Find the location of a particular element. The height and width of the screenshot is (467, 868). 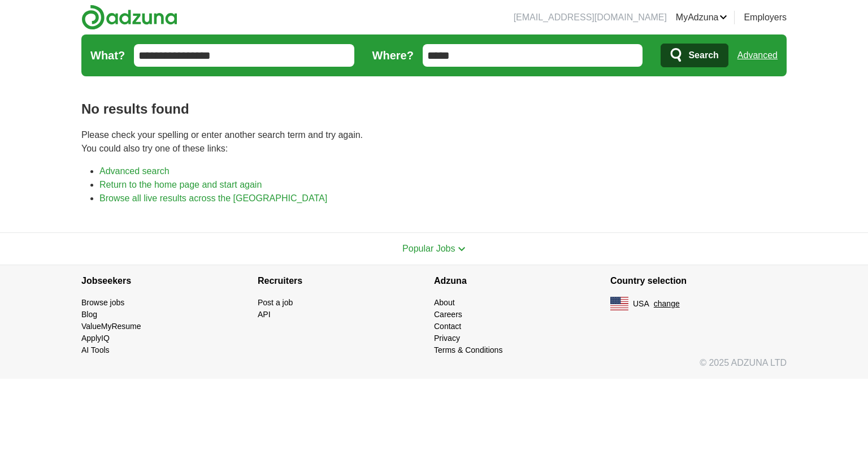

img: Adzuna logo is located at coordinates (129, 17).